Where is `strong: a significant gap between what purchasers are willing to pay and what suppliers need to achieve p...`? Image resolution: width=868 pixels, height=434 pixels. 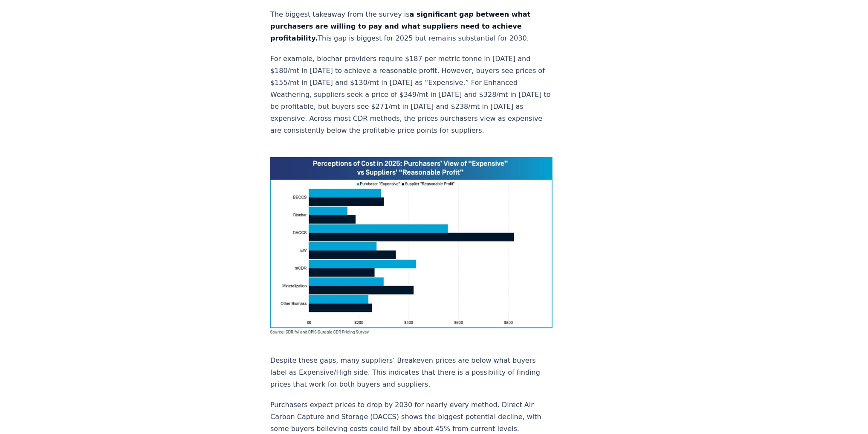 strong: a significant gap between what purchasers are willing to pay and what suppliers need to achieve p... is located at coordinates (400, 26).